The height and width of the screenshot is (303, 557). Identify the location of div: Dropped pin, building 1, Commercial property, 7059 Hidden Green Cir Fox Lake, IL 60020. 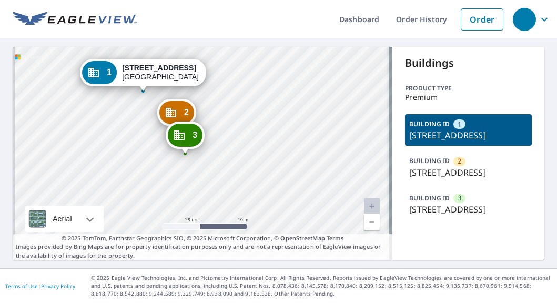
(143, 75).